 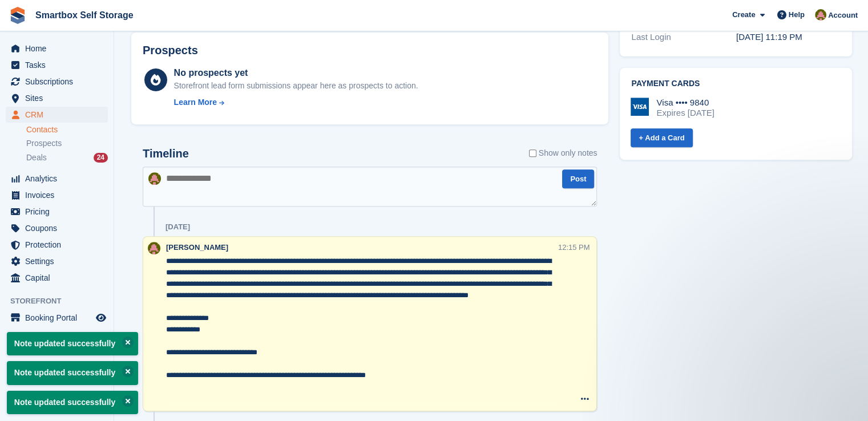 What do you see at coordinates (59, 98) in the screenshot?
I see `span: Sites` at bounding box center [59, 98].